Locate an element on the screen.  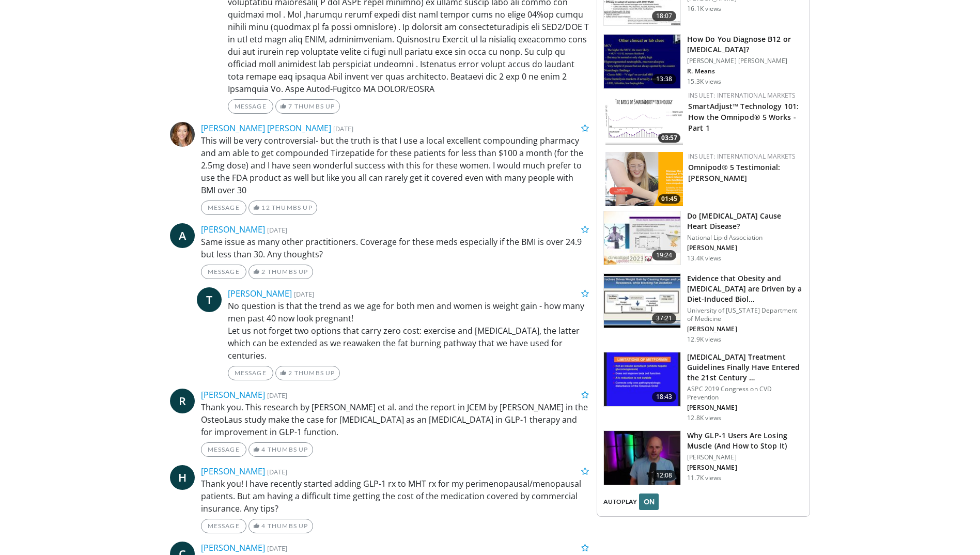
span: 01:45 is located at coordinates (669, 199).